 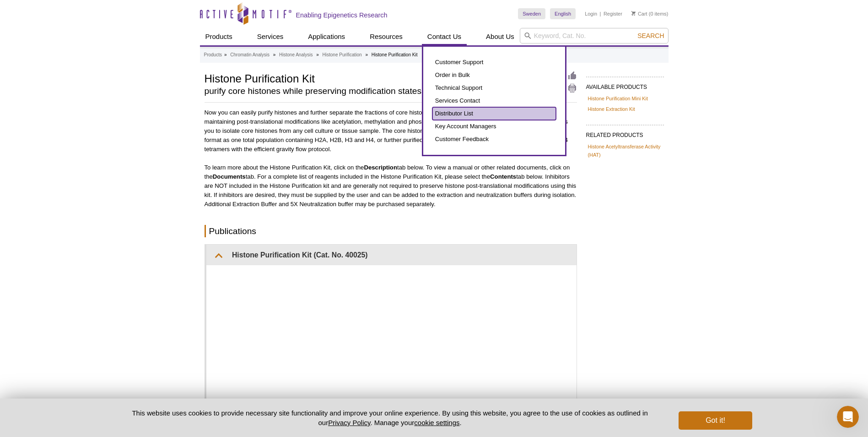 What do you see at coordinates (594, 36) in the screenshot?
I see `input: Keyword, Cat. No.` at bounding box center [594, 36].